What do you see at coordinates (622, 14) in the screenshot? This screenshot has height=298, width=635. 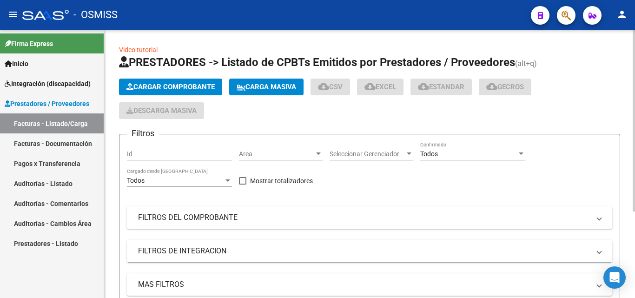 I see `mat-icon: person` at bounding box center [622, 14].